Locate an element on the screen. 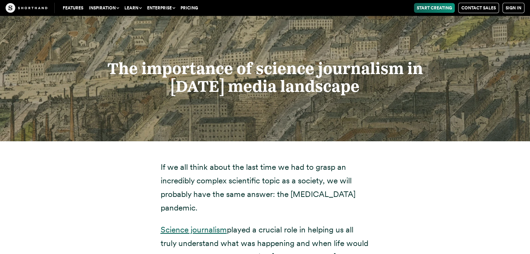 The height and width of the screenshot is (254, 530). u: Science journalism is located at coordinates (194, 230).